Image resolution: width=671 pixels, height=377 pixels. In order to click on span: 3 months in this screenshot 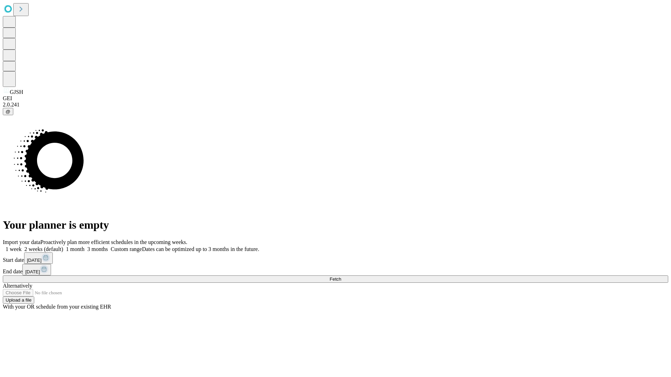, I will do `click(98, 249)`.